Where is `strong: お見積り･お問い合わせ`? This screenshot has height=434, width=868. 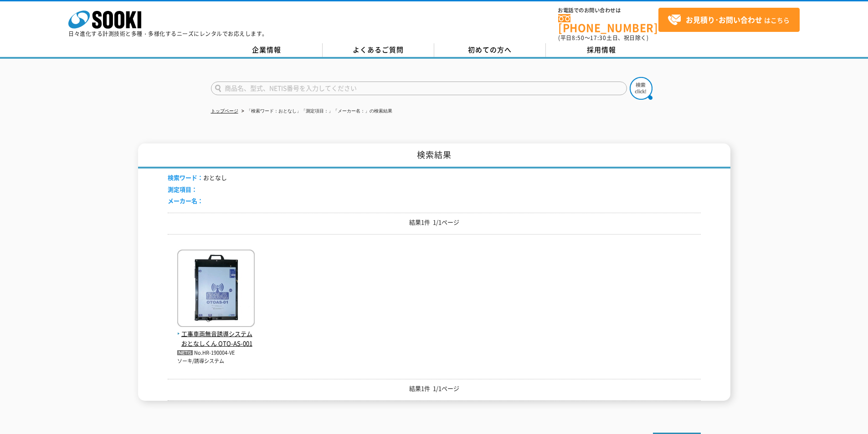 strong: お見積り･お問い合わせ is located at coordinates (724, 20).